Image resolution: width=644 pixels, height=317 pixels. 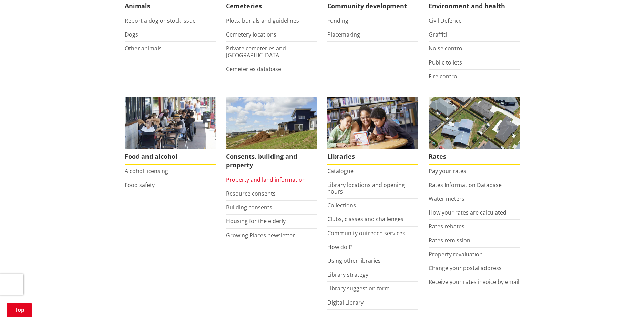 What do you see at coordinates (373, 122) in the screenshot?
I see `img: Waikato District Council libraries` at bounding box center [373, 122].